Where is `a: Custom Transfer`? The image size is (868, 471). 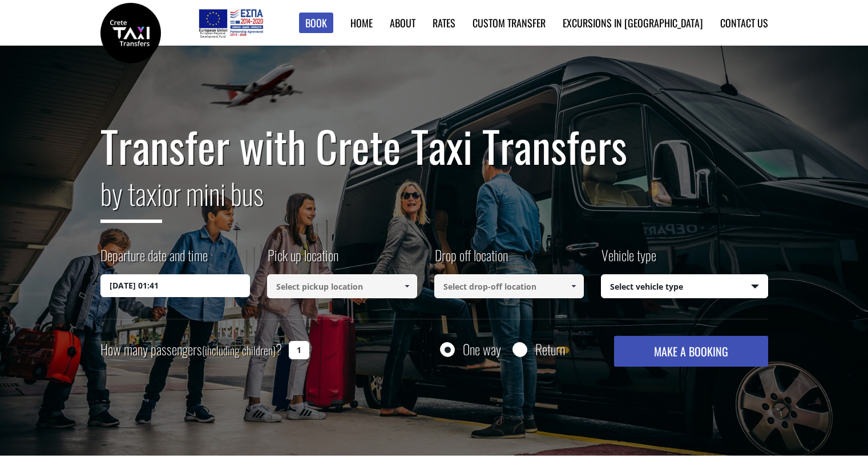
a: Custom Transfer is located at coordinates (509, 23).